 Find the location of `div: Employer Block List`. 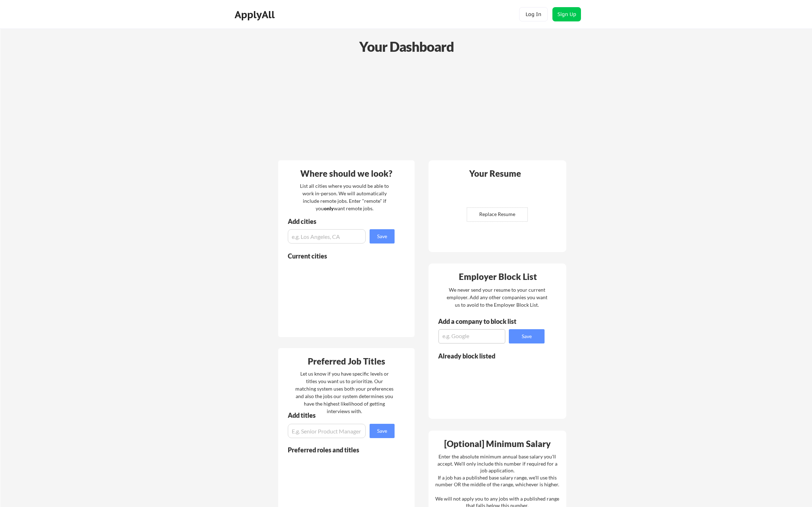

div: Employer Block List is located at coordinates (498, 277).